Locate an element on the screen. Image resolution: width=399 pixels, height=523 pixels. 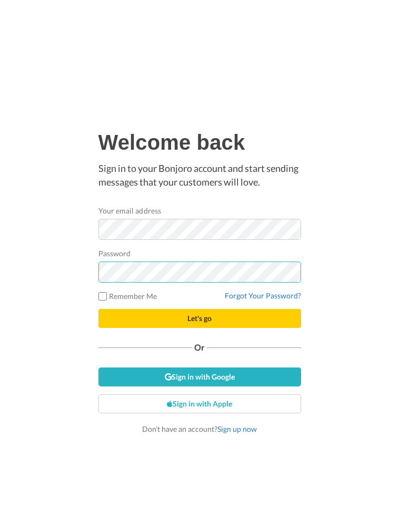
a: Sign in with Apple is located at coordinates (200, 404).